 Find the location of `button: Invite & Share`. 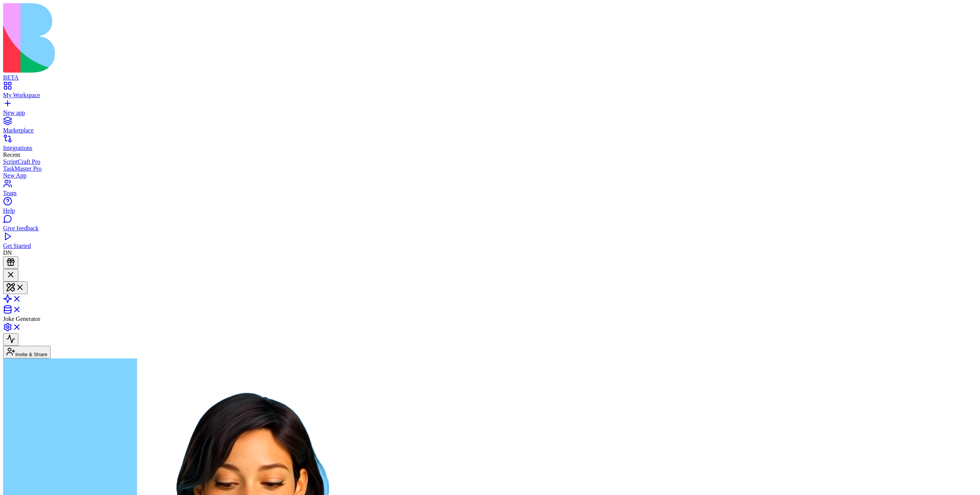

button: Invite & Share is located at coordinates (27, 352).